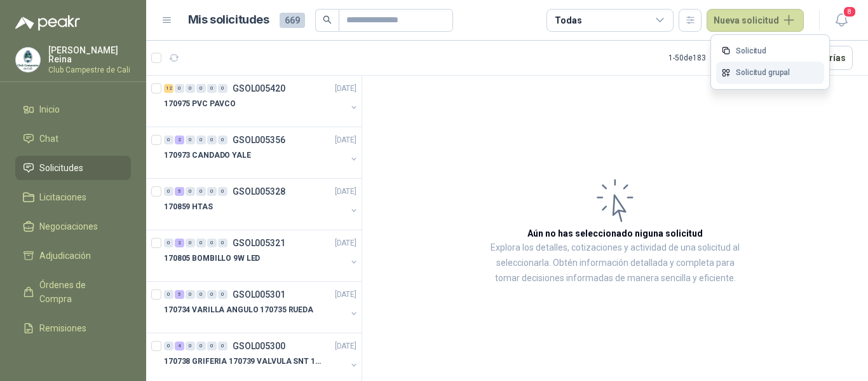  Describe the element at coordinates (850, 12) in the screenshot. I see `span: 8` at that location.